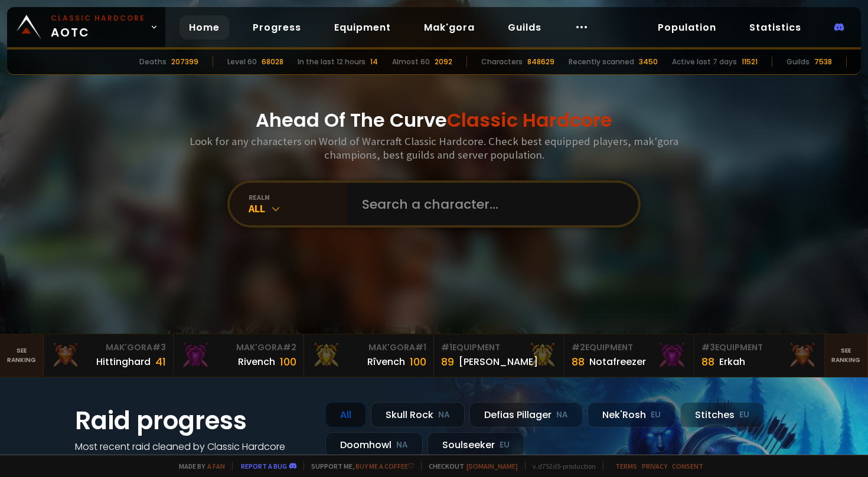 The width and height of the screenshot is (868, 477). Describe the element at coordinates (277, 27) in the screenshot. I see `a: Progress` at that location.